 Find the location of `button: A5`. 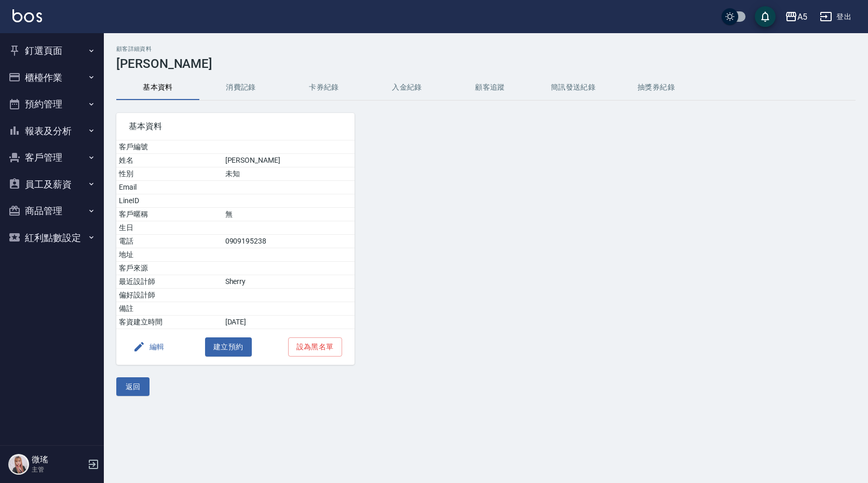

button: A5 is located at coordinates (796, 17).